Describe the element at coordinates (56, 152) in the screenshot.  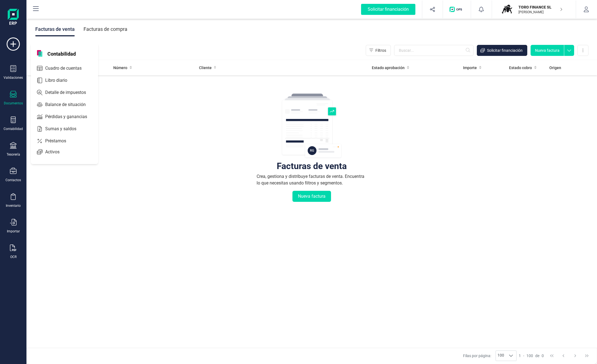
I see `span: Activos` at that location.